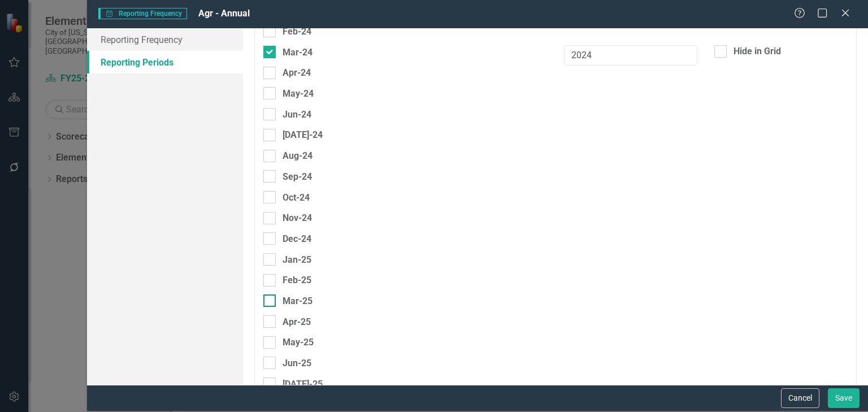 This screenshot has height=412, width=868. I want to click on span: Reporting Frequency, so click(142, 13).